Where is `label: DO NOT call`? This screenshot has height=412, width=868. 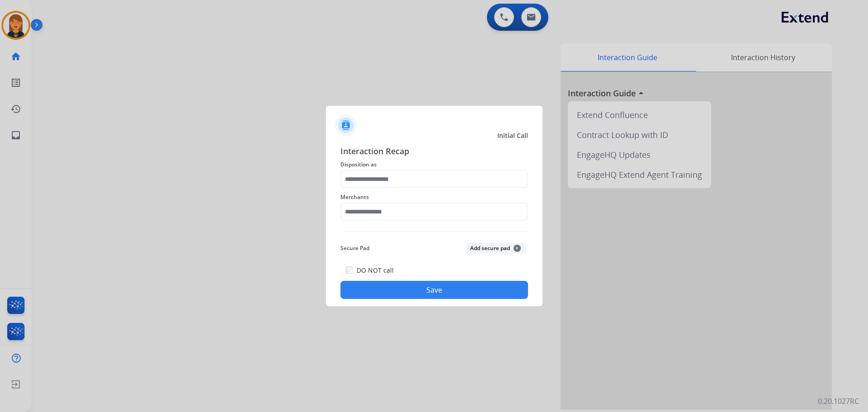
label: DO NOT call is located at coordinates (375, 270).